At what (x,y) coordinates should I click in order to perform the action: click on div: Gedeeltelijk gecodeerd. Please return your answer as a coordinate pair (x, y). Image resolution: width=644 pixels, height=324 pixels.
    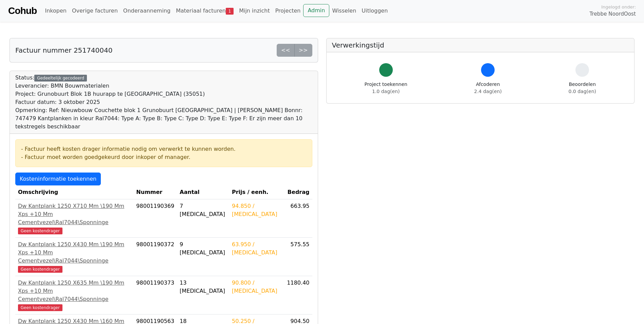
    Looking at the image, I should click on (61, 78).